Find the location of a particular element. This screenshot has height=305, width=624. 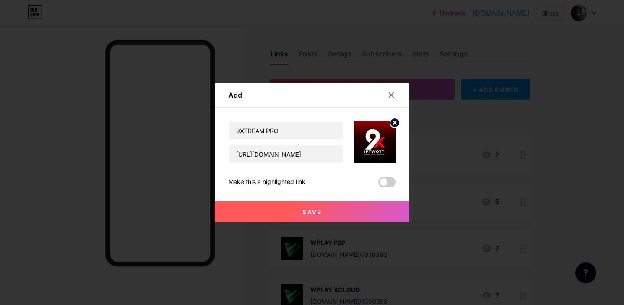

input: URL is located at coordinates (286, 154).